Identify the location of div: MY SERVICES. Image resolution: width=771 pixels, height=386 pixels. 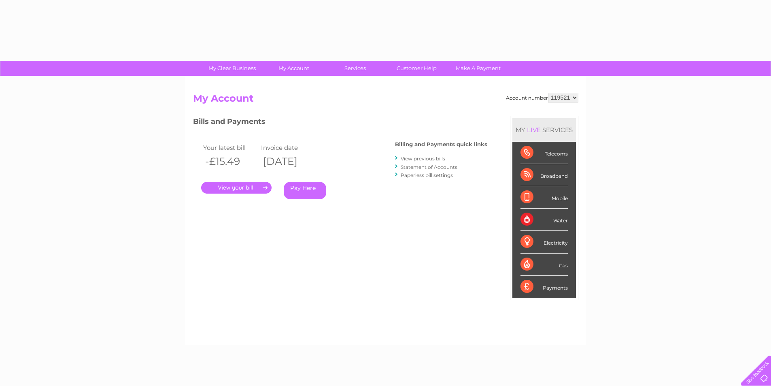
(544, 130).